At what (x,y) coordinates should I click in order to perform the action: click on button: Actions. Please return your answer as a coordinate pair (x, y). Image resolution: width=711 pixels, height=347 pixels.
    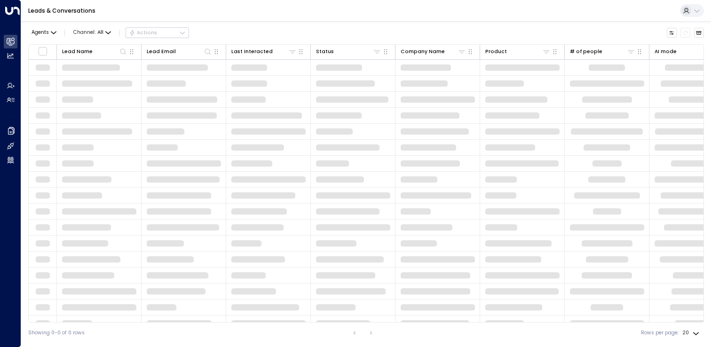
    Looking at the image, I should click on (157, 33).